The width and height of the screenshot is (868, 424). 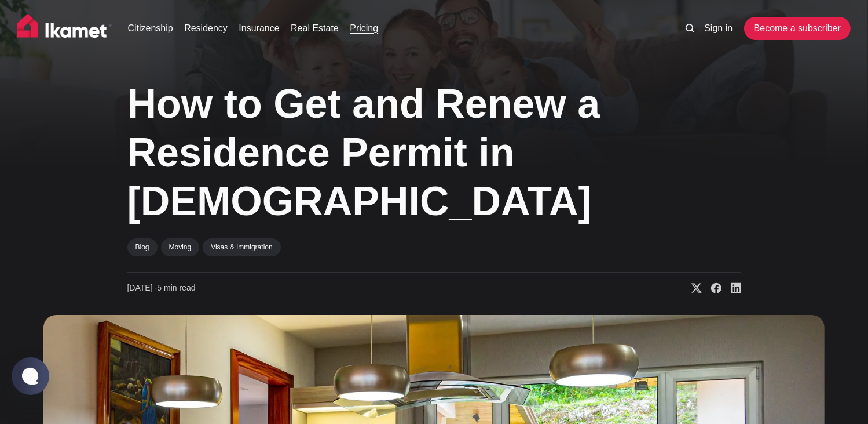 What do you see at coordinates (214, 56) in the screenshot?
I see `p: Become a member of to start commenting.` at bounding box center [214, 56].